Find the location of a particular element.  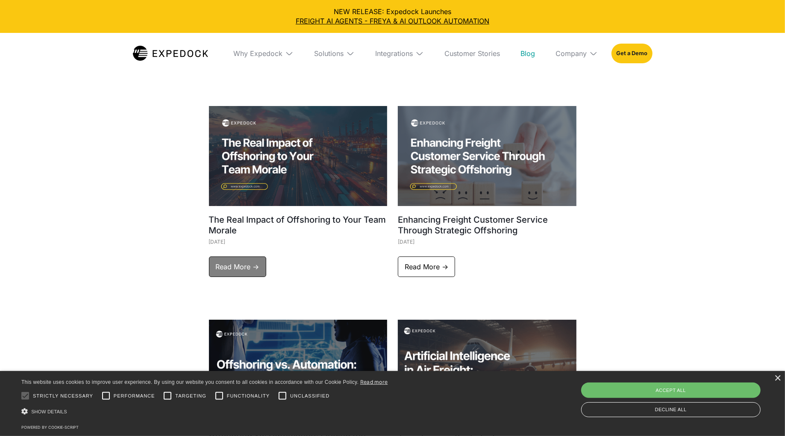

a: Customer Stories is located at coordinates (472, 53).